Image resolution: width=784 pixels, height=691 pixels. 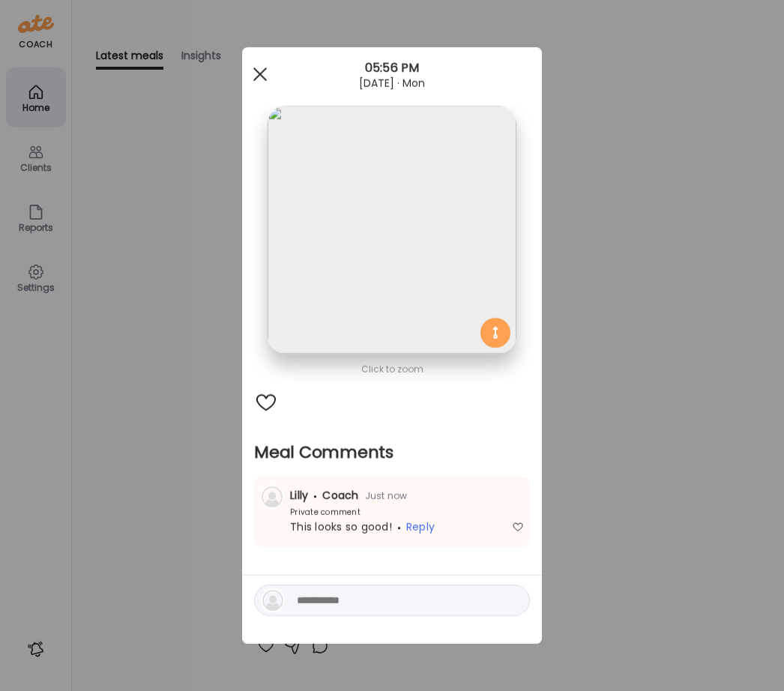 I want to click on div: Click to zoom, so click(x=392, y=370).